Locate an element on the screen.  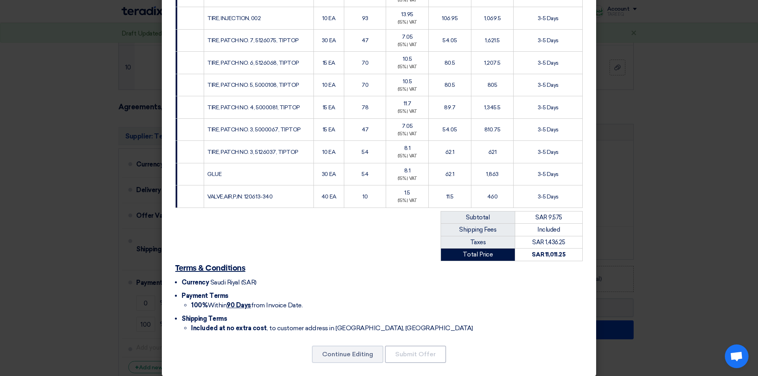
span: 89.7 is located at coordinates (450, 107).